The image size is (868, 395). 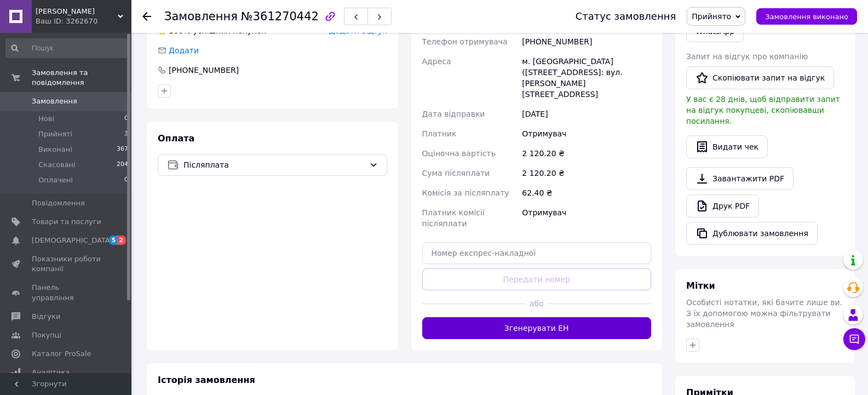 What do you see at coordinates (83, 21) in the screenshot?
I see `div: Ваш ID: 3262670` at bounding box center [83, 21].